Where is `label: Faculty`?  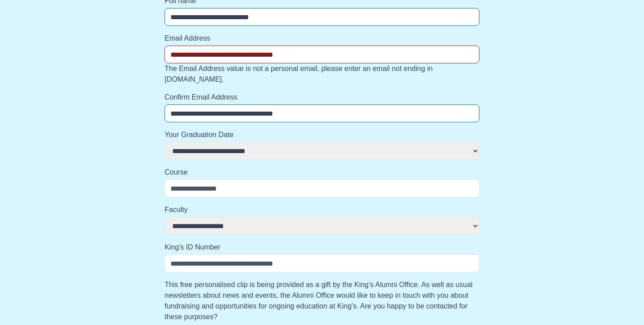 label: Faculty is located at coordinates (322, 210).